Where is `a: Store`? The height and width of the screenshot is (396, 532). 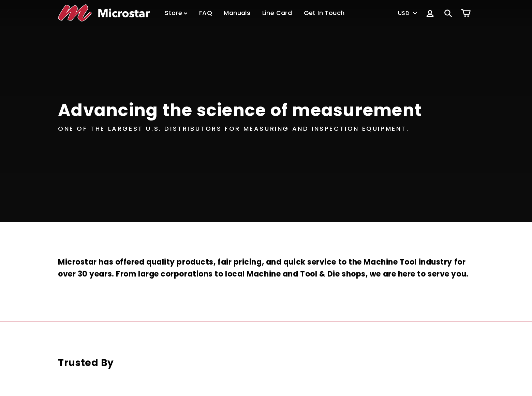 a: Store is located at coordinates (176, 13).